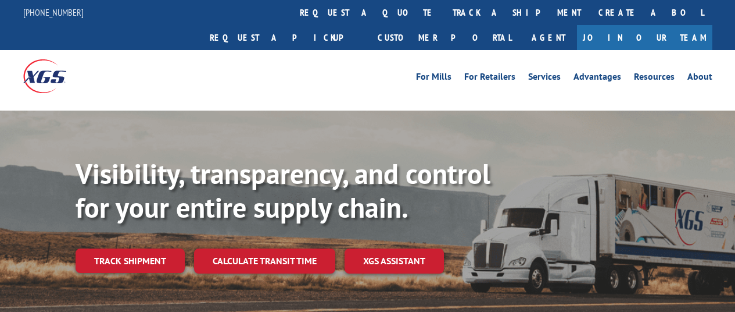 This screenshot has width=735, height=312. Describe the element at coordinates (130, 260) in the screenshot. I see `a: Track shipment` at that location.